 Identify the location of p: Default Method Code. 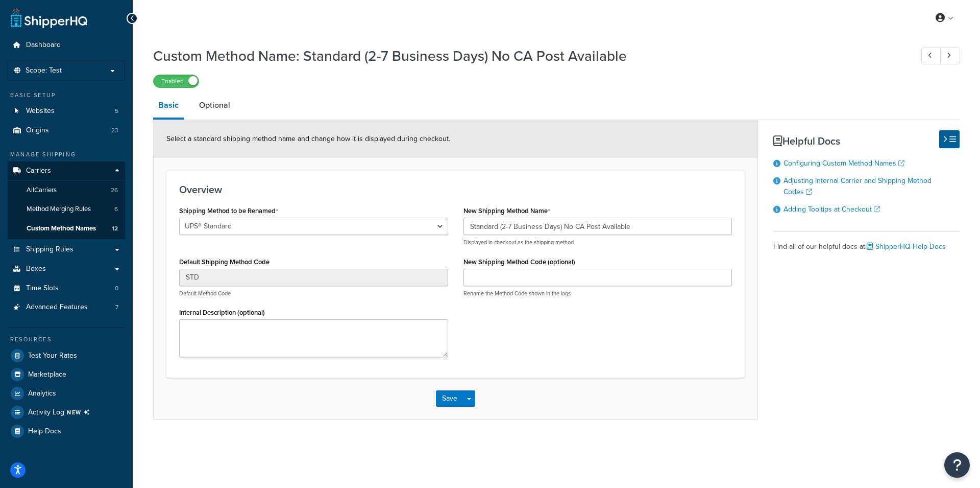
(313, 294).